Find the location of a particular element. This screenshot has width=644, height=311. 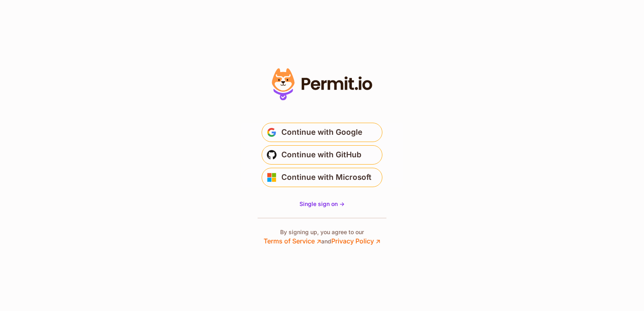

p: By signing up, you agree to our and is located at coordinates (322, 237).